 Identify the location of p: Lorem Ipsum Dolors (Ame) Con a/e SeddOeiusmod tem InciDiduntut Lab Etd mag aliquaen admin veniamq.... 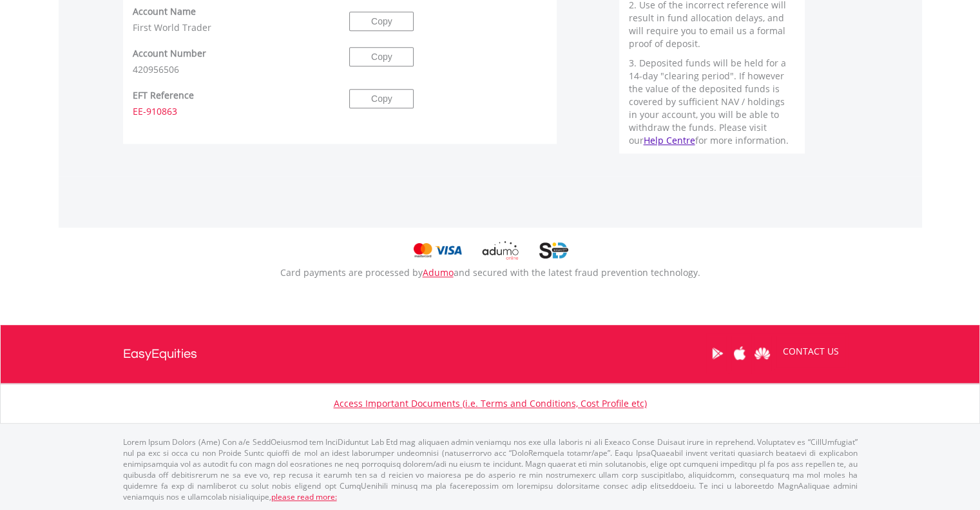
(490, 469).